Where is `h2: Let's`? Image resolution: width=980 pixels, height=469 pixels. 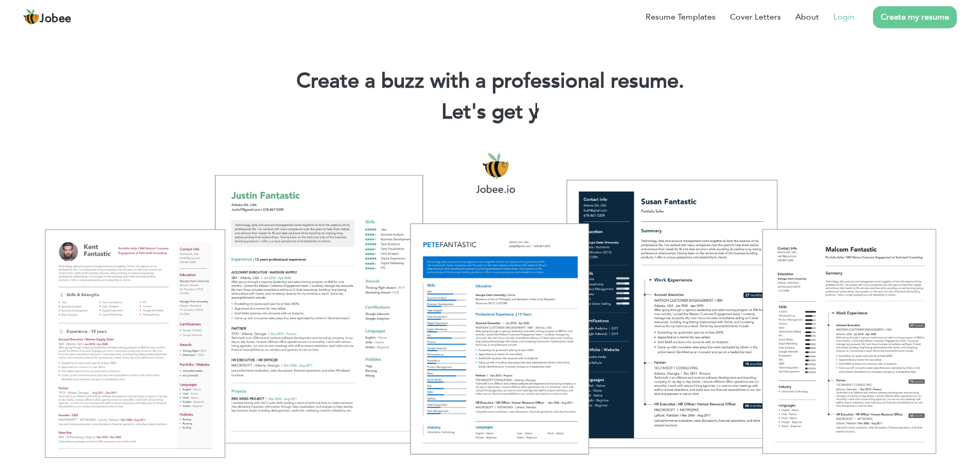 h2: Let's is located at coordinates (490, 112).